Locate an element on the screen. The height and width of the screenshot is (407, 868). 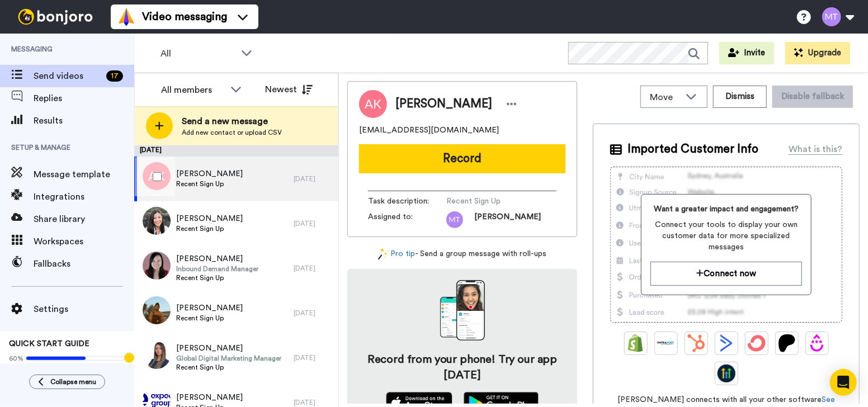
div: All members is located at coordinates (193, 90).